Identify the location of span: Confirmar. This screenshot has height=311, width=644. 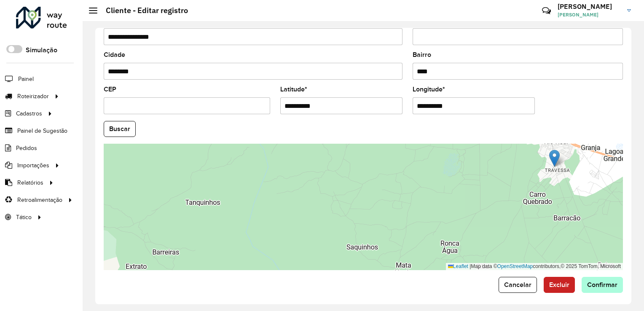
(603, 285).